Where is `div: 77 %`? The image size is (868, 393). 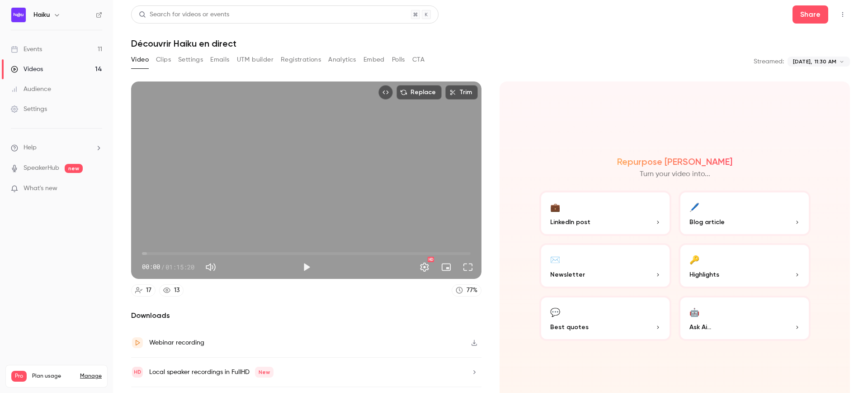 div: 77 % is located at coordinates (472, 290).